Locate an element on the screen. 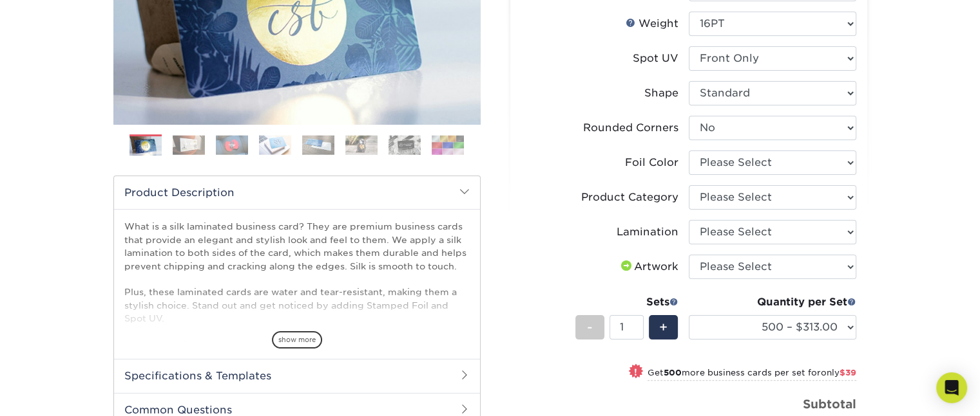 Image resolution: width=980 pixels, height=416 pixels. span: $39 is located at coordinates (847, 372).